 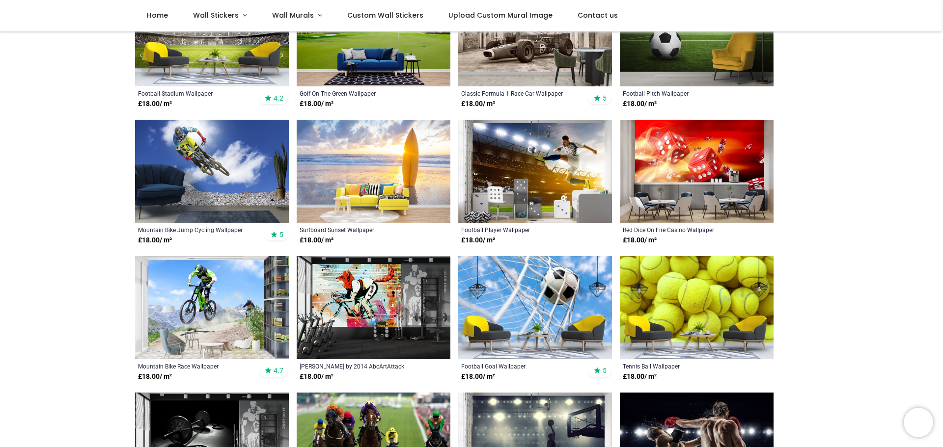 I want to click on a: Football Player Wallpaper, so click(x=520, y=230).